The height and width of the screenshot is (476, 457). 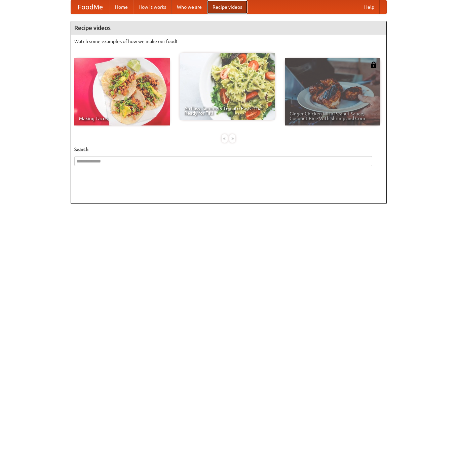 I want to click on a: Help, so click(x=370, y=7).